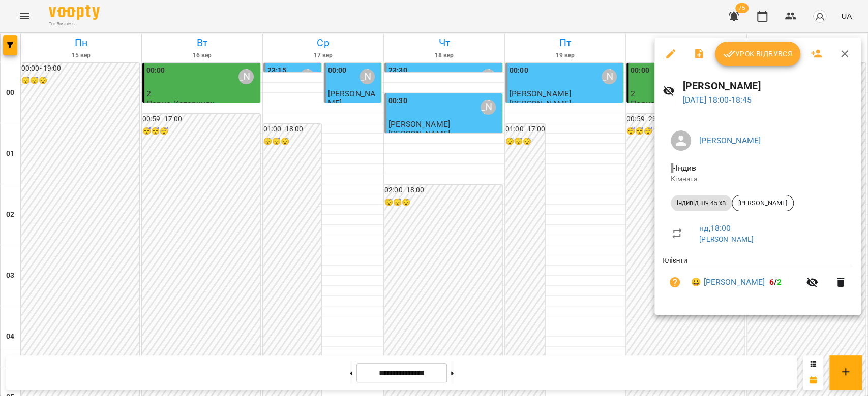  What do you see at coordinates (771, 282) in the screenshot?
I see `span: 6` at bounding box center [771, 282].